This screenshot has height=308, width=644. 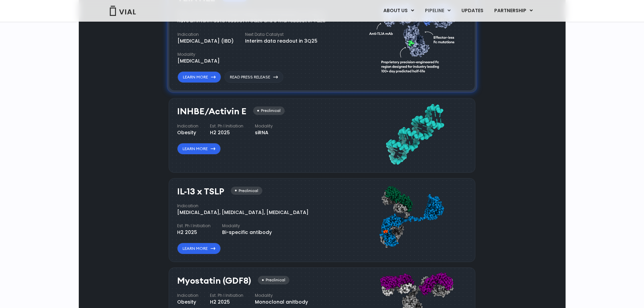 What do you see at coordinates (212, 111) in the screenshot?
I see `h3: INHBE/Activin E` at bounding box center [212, 111].